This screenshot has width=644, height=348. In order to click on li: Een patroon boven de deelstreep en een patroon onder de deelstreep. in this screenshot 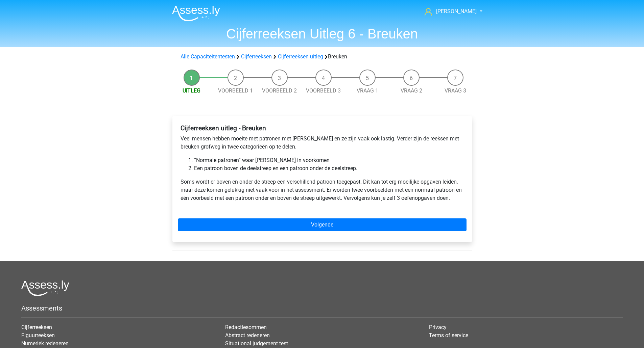, I will do `click(329, 169)`.